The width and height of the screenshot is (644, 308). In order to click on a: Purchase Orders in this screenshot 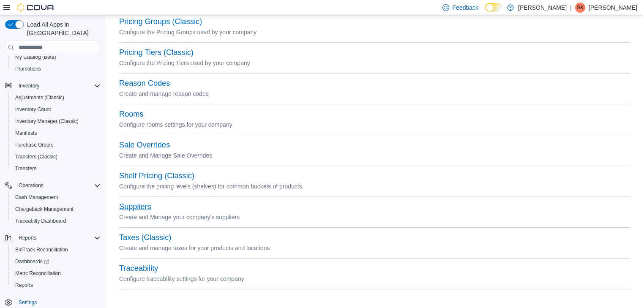, I will do `click(35, 145)`.